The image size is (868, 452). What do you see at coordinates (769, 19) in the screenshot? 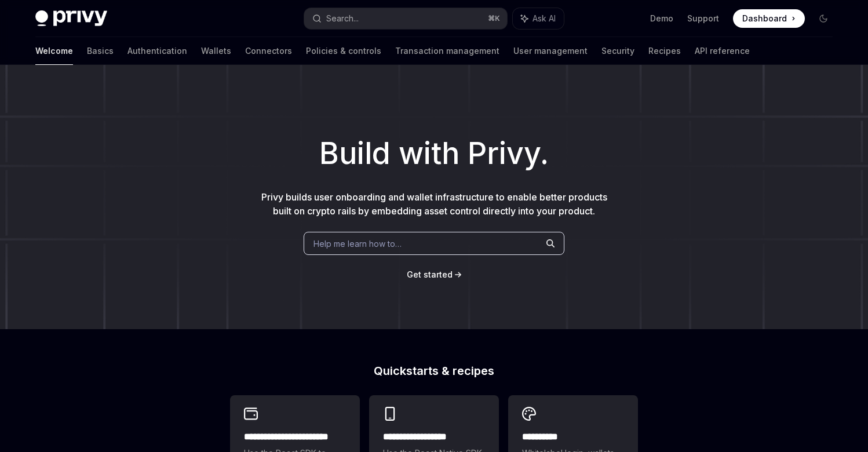
I see `a: Dashboard` at bounding box center [769, 19].